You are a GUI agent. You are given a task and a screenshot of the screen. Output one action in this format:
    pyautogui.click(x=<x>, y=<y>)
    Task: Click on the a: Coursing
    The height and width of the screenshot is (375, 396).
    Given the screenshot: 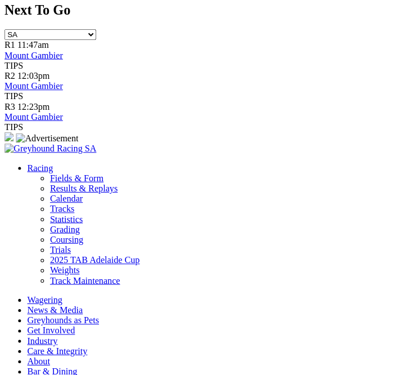 What is the action you would take?
    pyautogui.click(x=66, y=237)
    